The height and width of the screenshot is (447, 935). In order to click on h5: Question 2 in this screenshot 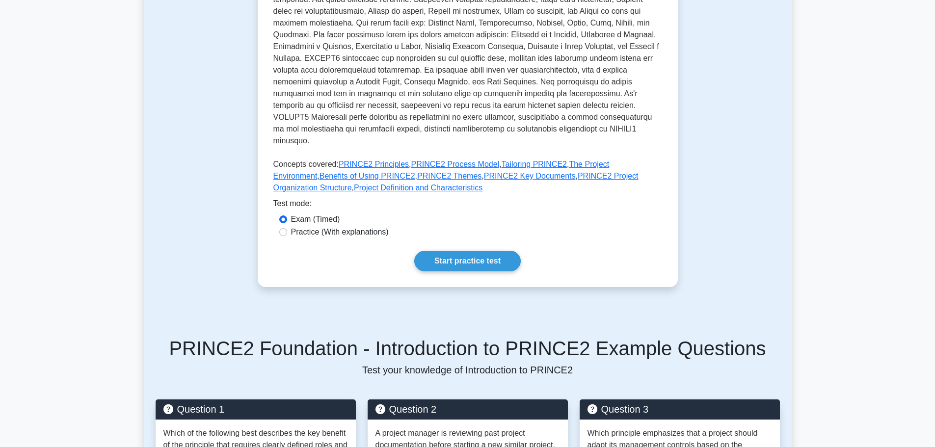, I will do `click(468, 409)`.